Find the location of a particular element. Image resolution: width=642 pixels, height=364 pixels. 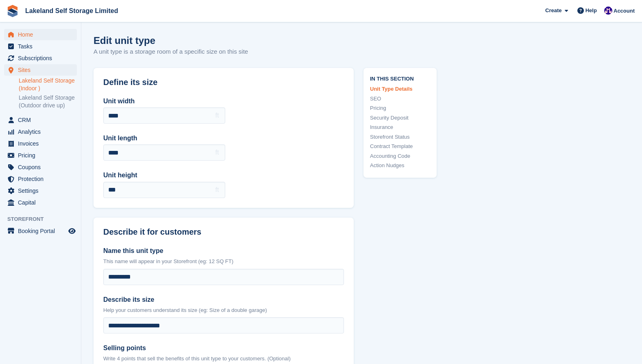

a: Lakeland Self Storage (Indoor ) is located at coordinates (48, 85).